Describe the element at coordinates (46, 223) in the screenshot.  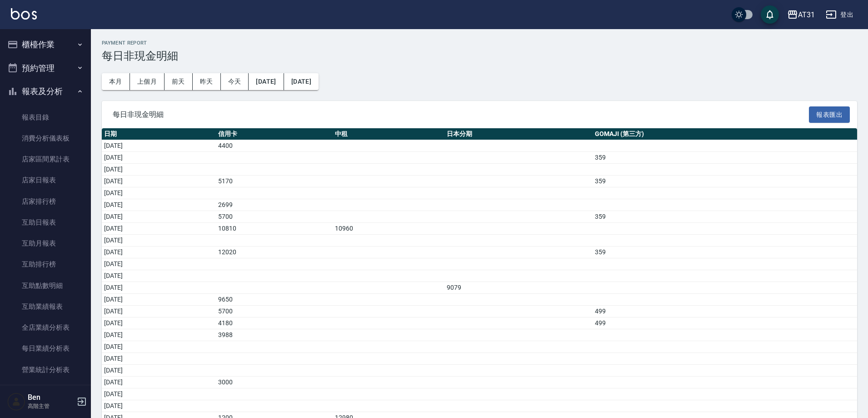
I see `a: 互助日報表` at that location.